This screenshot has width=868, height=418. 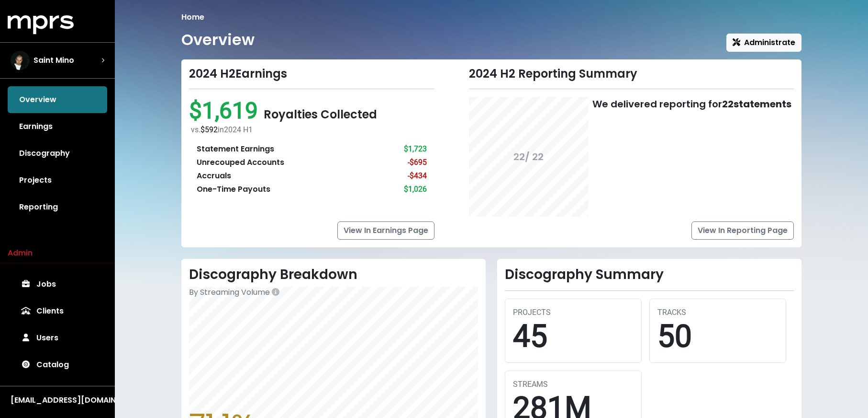 I want to click on div: 2024 H2 Earnings, so click(x=312, y=74).